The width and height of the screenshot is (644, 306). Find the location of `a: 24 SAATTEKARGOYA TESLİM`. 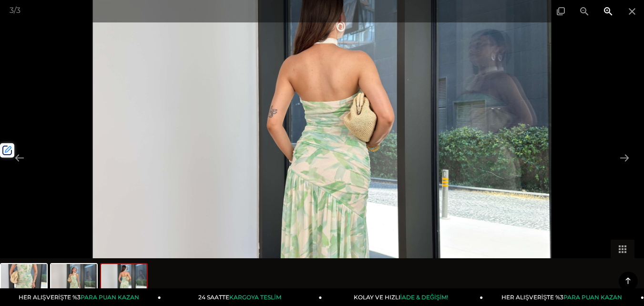

a: 24 SAATTEKARGOYA TESLİM is located at coordinates (242, 297).